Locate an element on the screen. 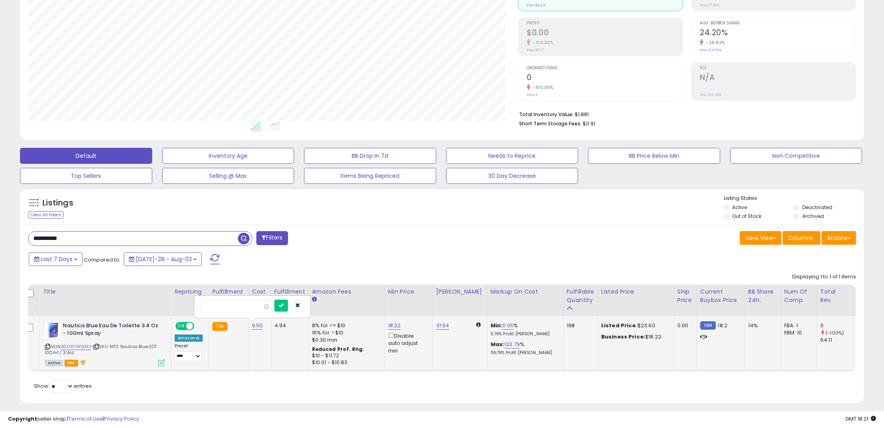 This screenshot has width=884, height=427. span: Compared to: is located at coordinates (102, 259).